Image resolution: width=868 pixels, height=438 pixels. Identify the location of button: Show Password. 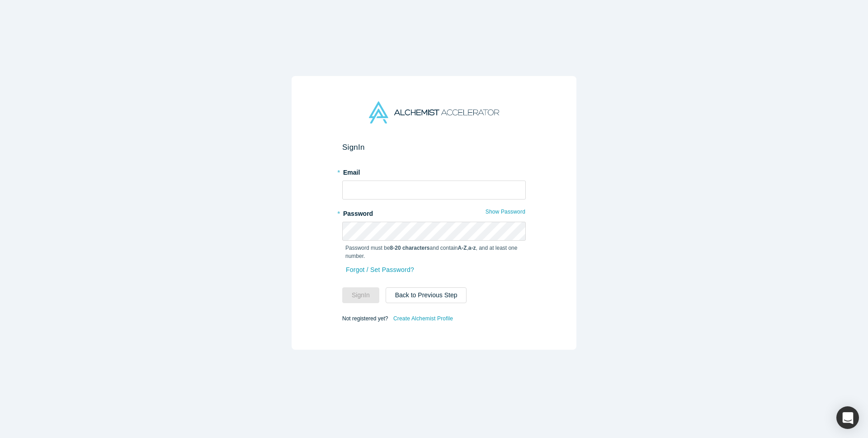
(505, 212).